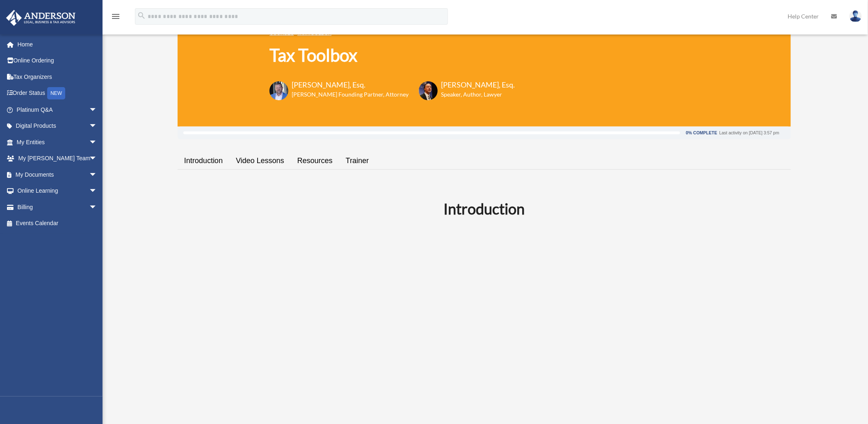 The image size is (868, 424). I want to click on a: Billingarrow_drop_down, so click(58, 207).